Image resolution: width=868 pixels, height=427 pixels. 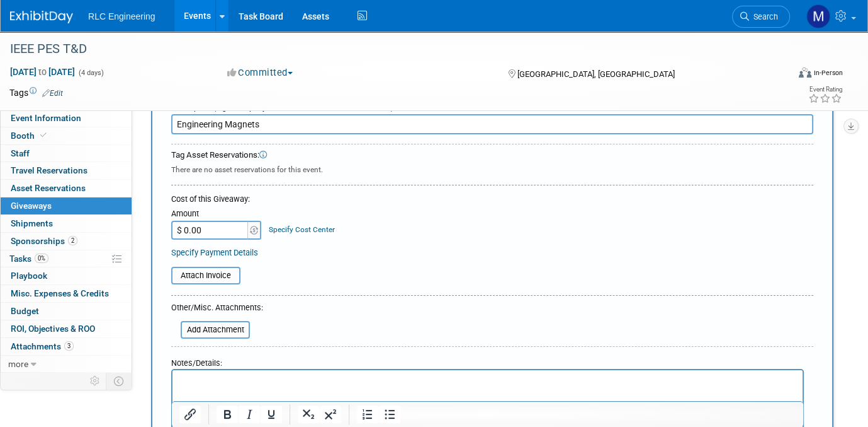 What do you see at coordinates (72, 240) in the screenshot?
I see `span: 2` at bounding box center [72, 240].